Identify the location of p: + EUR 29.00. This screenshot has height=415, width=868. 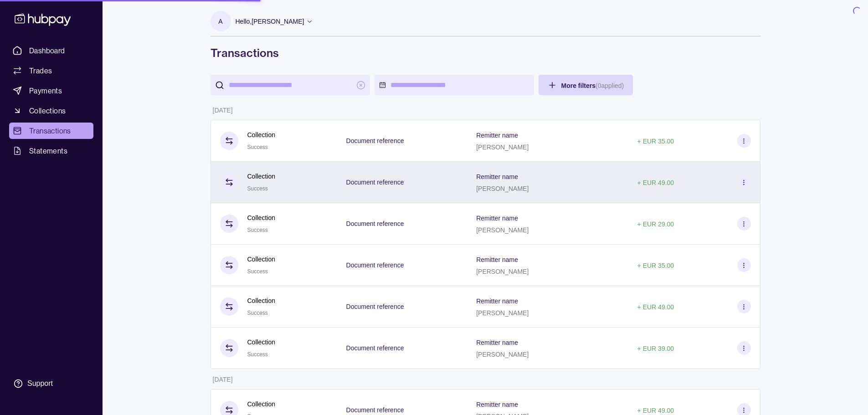
(655, 224).